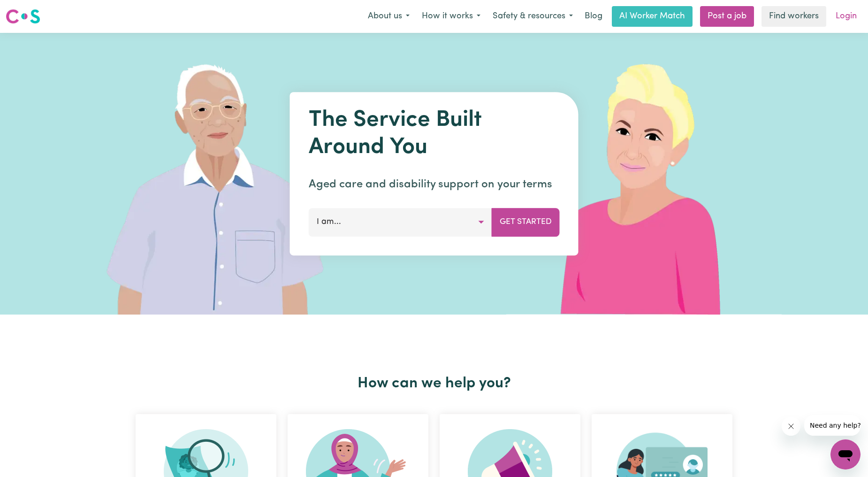 Image resolution: width=868 pixels, height=477 pixels. What do you see at coordinates (727, 17) in the screenshot?
I see `a: Post a job` at bounding box center [727, 17].